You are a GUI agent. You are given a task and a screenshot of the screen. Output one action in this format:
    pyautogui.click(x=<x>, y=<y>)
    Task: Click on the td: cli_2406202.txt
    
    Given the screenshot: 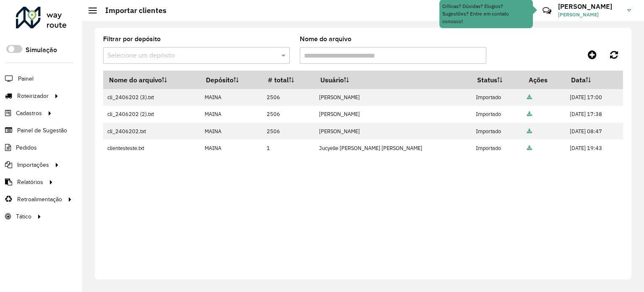 What is the action you would take?
    pyautogui.click(x=152, y=131)
    